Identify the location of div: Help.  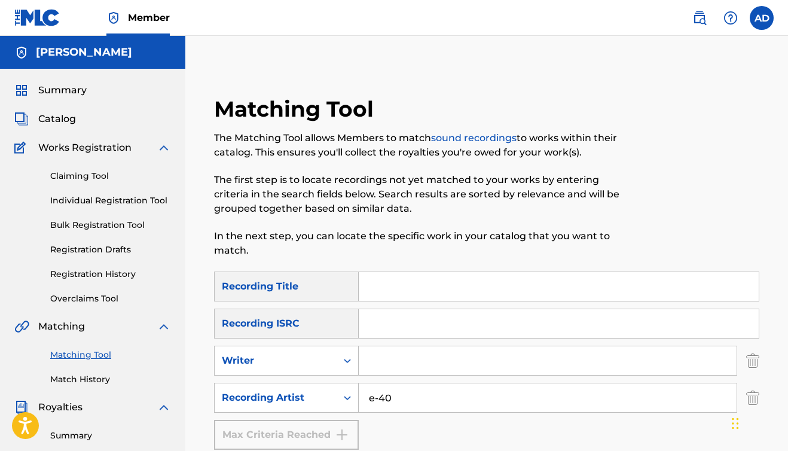
(730, 18).